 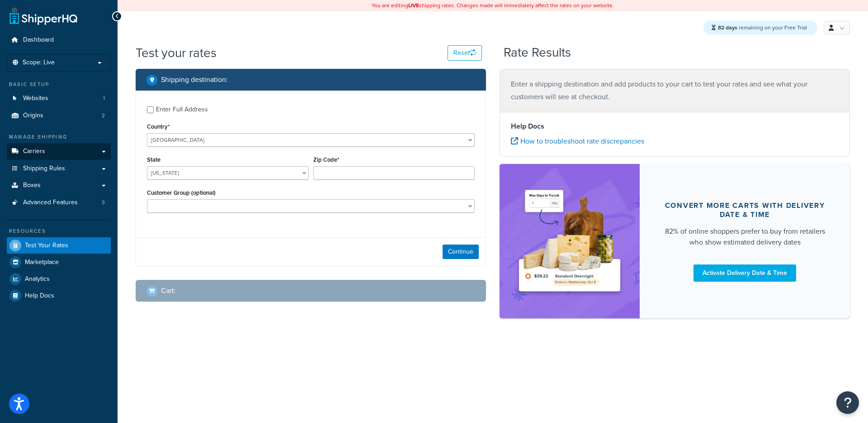 I want to click on div: Enter Full Address, so click(x=182, y=109).